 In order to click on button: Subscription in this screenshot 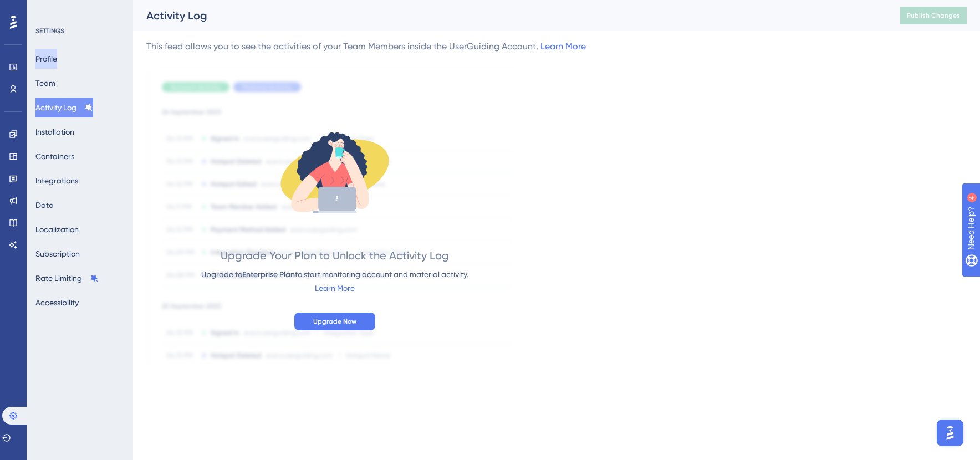, I will do `click(57, 253)`.